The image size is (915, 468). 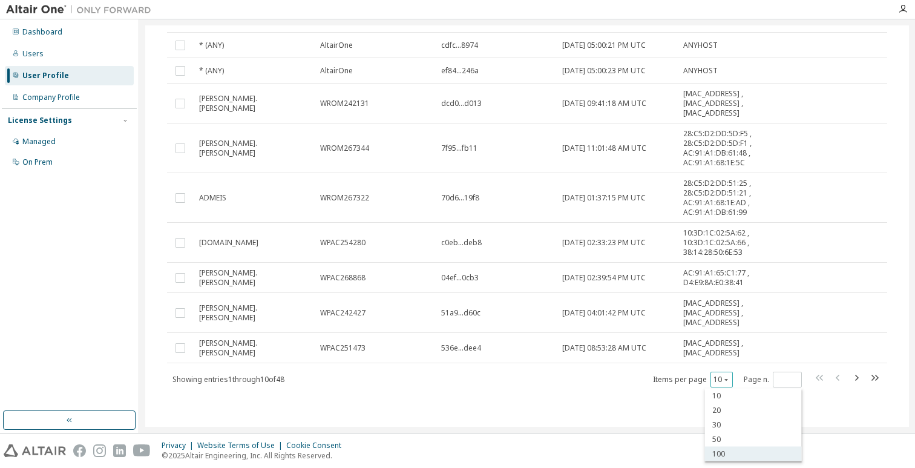 What do you see at coordinates (35, 450) in the screenshot?
I see `img: altair_logo.svg` at bounding box center [35, 450].